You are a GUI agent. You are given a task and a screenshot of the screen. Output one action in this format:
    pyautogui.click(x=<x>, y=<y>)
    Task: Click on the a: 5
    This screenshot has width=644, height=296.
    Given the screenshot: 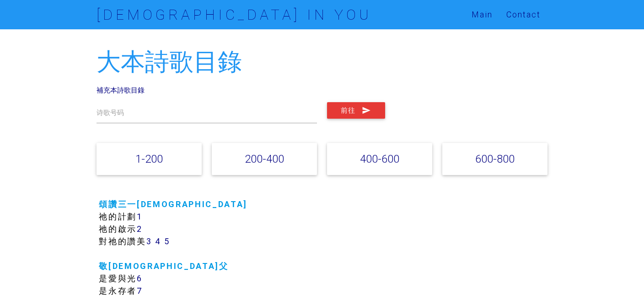 What is the action you would take?
    pyautogui.click(x=167, y=241)
    